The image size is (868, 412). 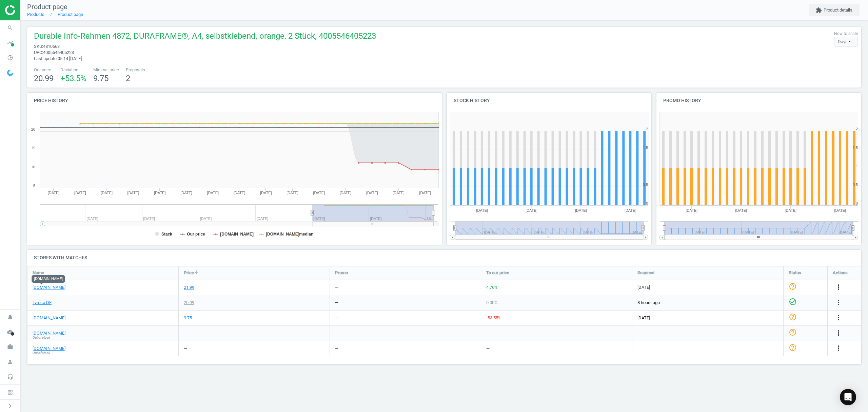 I want to click on span: Out of stock, so click(x=41, y=338).